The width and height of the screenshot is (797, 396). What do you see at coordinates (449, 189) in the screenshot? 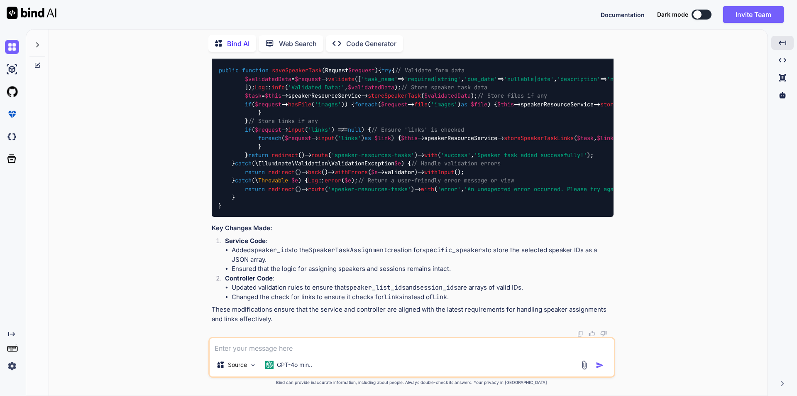
I see `span: 'error'` at bounding box center [449, 189].